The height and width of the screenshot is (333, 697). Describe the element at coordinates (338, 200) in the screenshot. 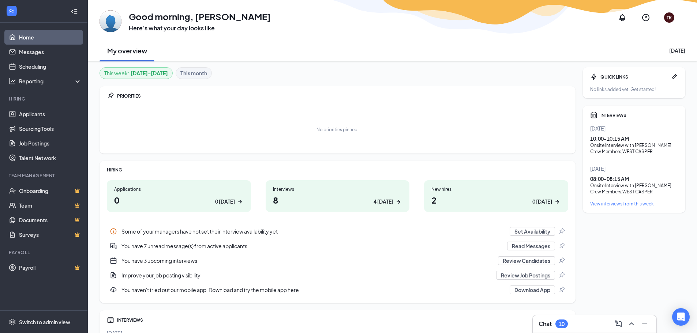

I see `h1: 8` at that location.